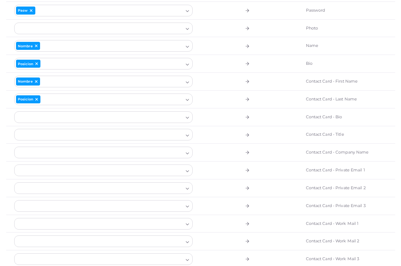 This screenshot has height=266, width=401. What do you see at coordinates (339, 224) in the screenshot?
I see `td: Contact Card - Work Mail 1` at bounding box center [339, 224].